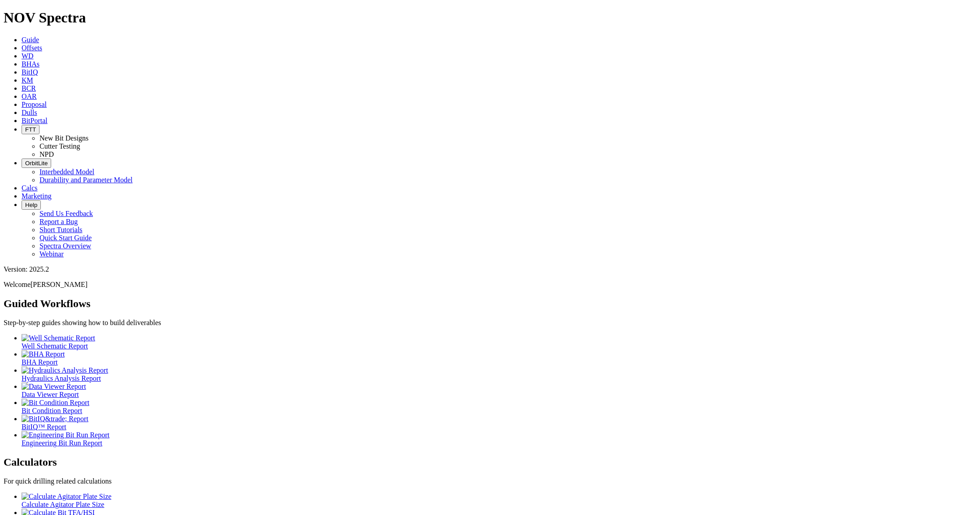  Describe the element at coordinates (31, 204) in the screenshot. I see `span: Help` at that location.